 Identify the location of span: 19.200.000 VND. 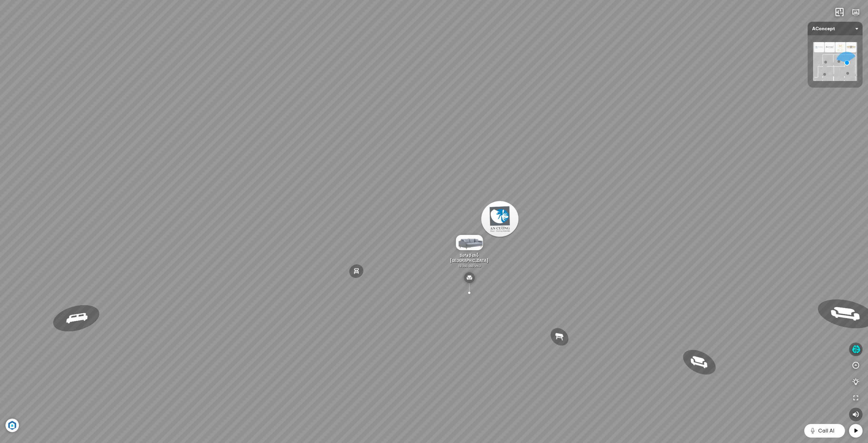
(469, 266).